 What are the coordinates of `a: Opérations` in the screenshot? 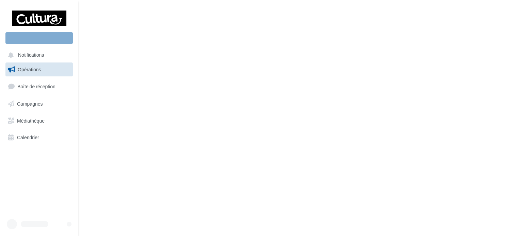 It's located at (39, 70).